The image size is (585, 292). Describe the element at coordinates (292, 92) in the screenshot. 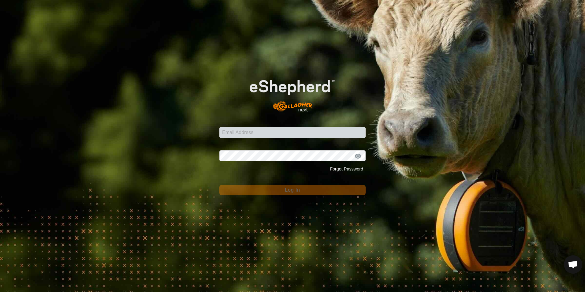

I see `img: E-shepherd Logo` at that location.